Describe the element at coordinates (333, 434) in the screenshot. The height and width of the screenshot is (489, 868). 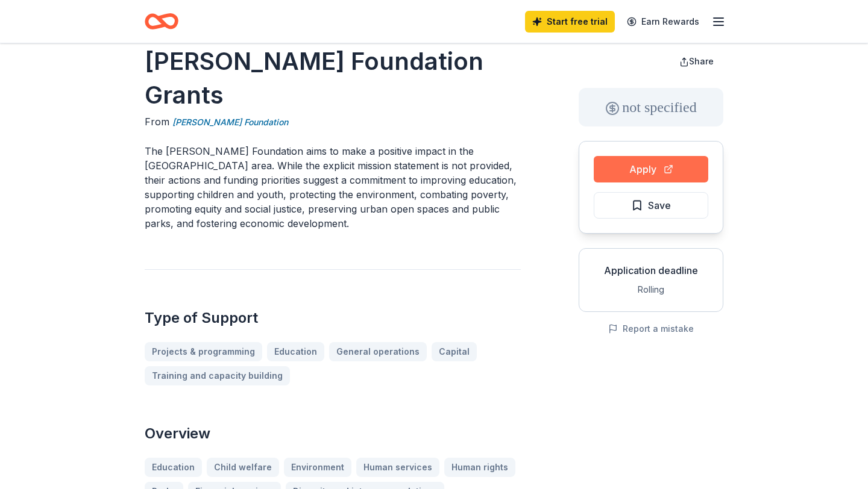
I see `h2: Overview` at that location.